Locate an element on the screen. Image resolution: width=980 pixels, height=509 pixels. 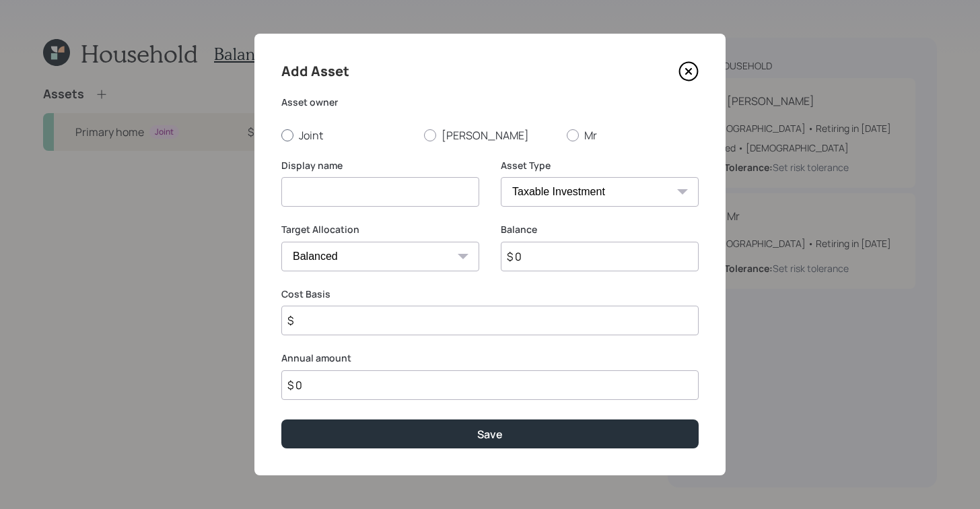
label: Display name is located at coordinates (381, 165).